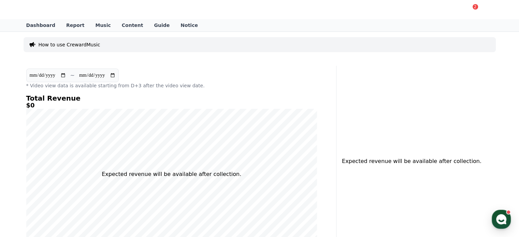 This screenshot has width=519, height=237. What do you see at coordinates (472, 10) in the screenshot?
I see `a: 2` at bounding box center [472, 10].